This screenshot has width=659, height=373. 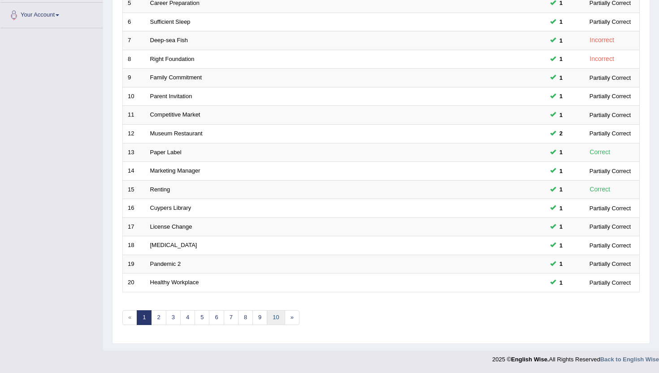 What do you see at coordinates (530, 359) in the screenshot?
I see `strong: English Wise.` at bounding box center [530, 359].